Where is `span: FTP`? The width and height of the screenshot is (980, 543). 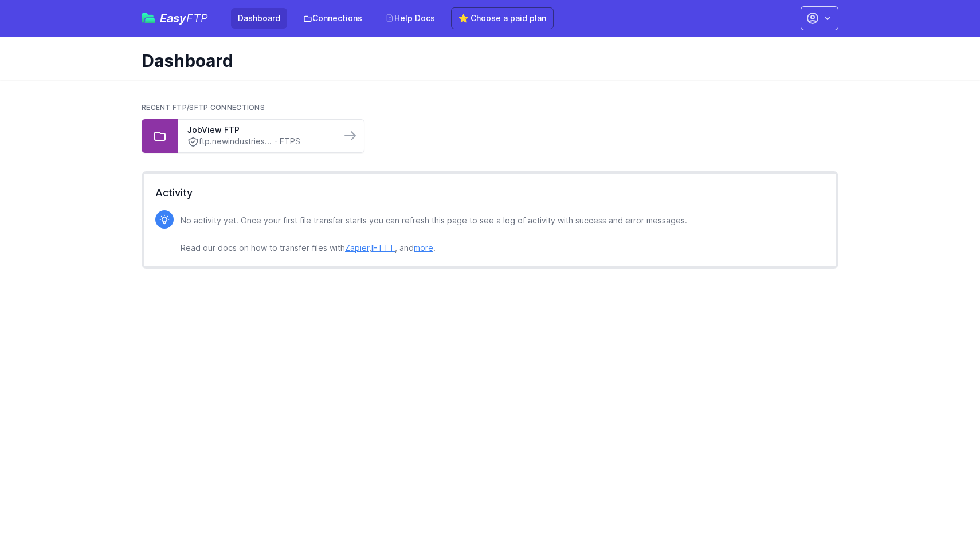 span: FTP is located at coordinates (197, 18).